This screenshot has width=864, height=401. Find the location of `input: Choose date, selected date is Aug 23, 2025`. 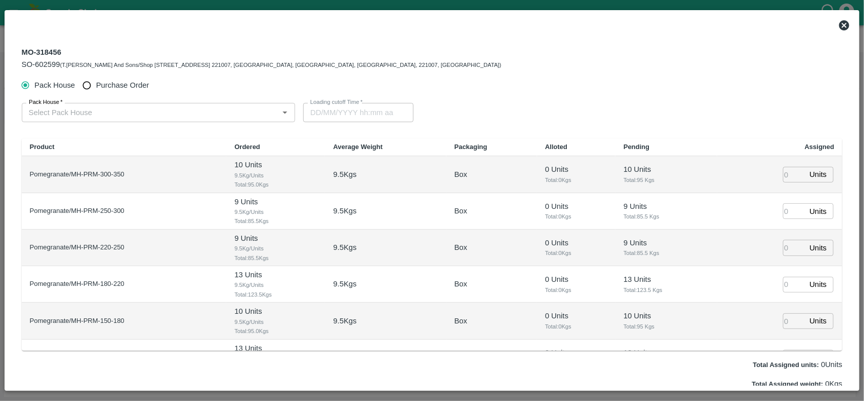

input: Choose date, selected date is Aug 23, 2025 is located at coordinates (355, 112).